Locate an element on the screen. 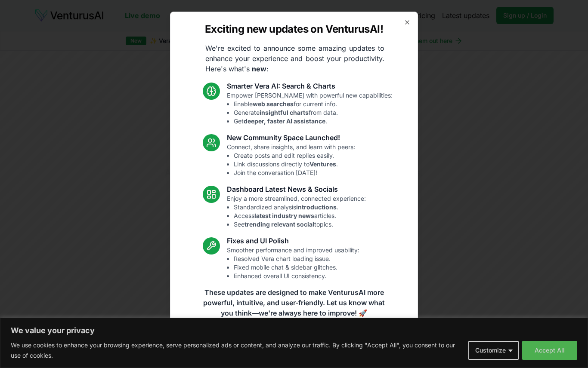 This screenshot has height=368, width=588. strong: deeper, faster AI assistance is located at coordinates (284, 121).